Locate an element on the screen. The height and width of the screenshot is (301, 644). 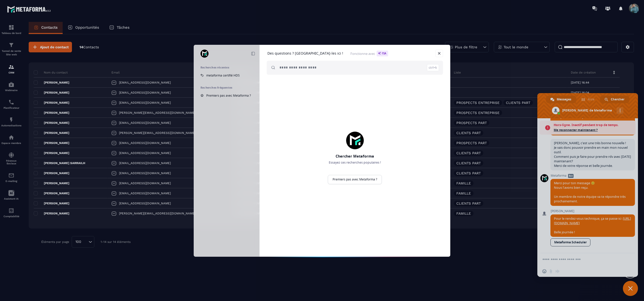
a: Réduire is located at coordinates (253, 54).